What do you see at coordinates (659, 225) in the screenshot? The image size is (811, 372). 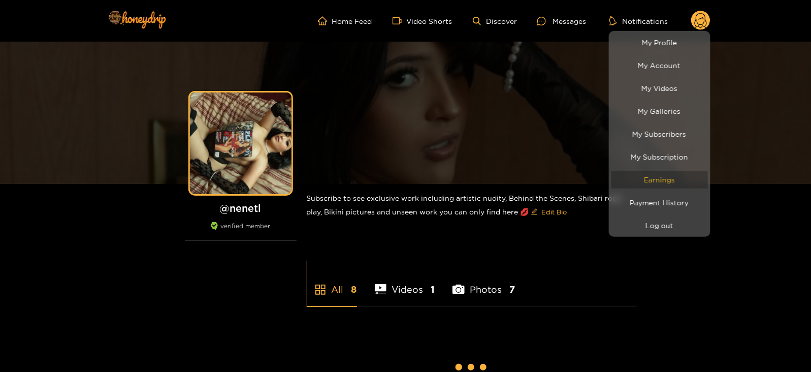 I see `button: Log out` at bounding box center [659, 225].